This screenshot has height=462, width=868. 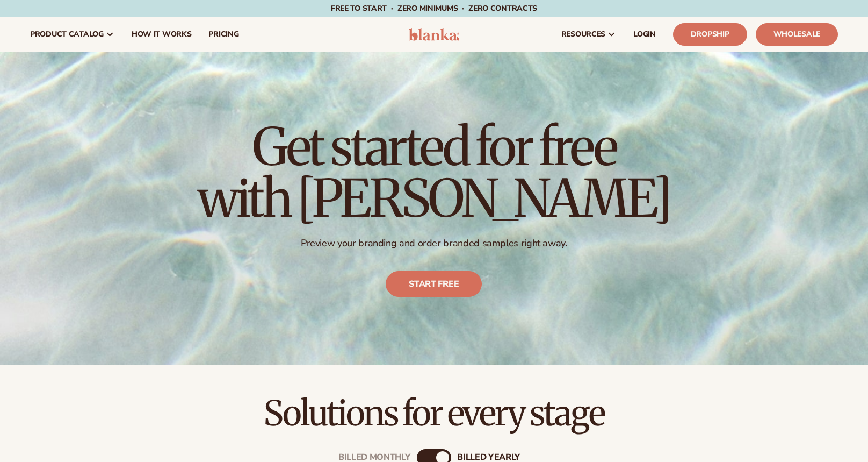 What do you see at coordinates (434, 8) in the screenshot?
I see `span: Free to start · ZERO minimums · ZERO contracts` at bounding box center [434, 8].